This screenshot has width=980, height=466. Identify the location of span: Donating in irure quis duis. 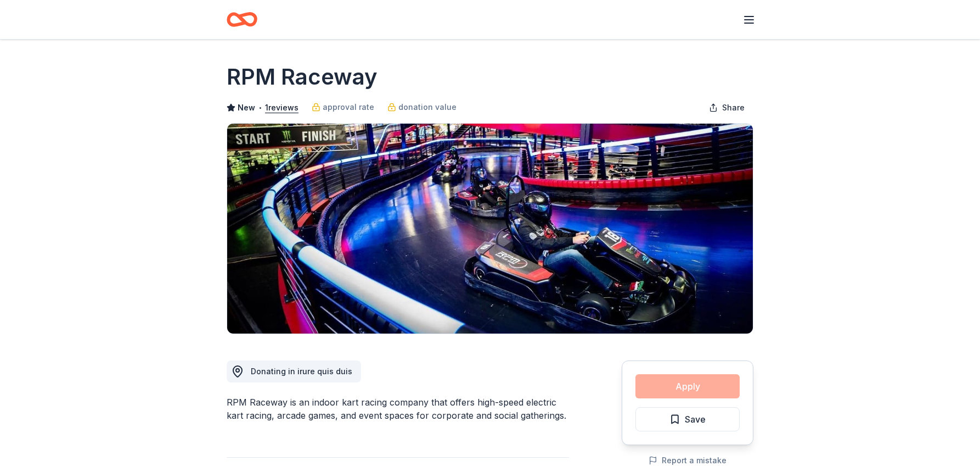
(301, 371).